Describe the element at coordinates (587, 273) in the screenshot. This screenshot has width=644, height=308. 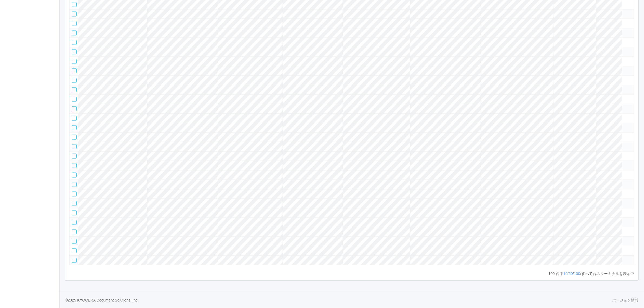
I see `span: すべて` at that location.